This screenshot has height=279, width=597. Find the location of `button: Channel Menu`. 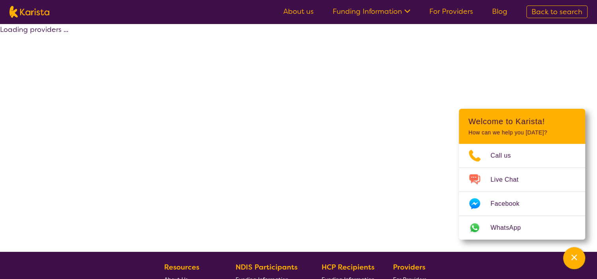

button: Channel Menu is located at coordinates (574, 258).